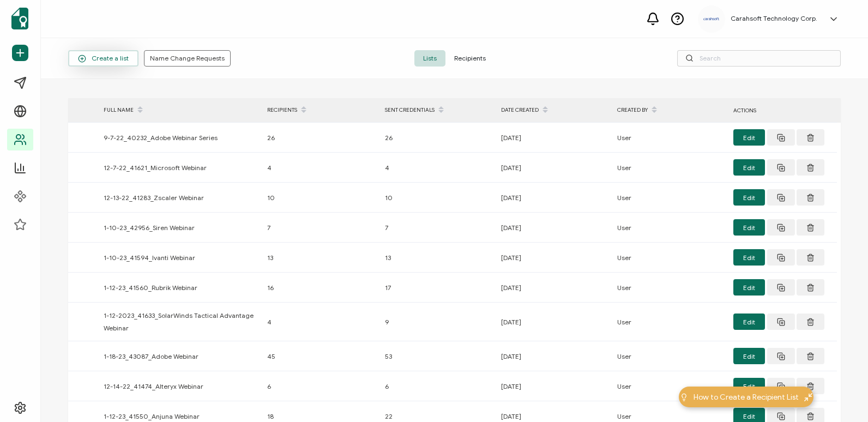  I want to click on div: 12-14-22_41474_Alteryx Webinar, so click(180, 386).